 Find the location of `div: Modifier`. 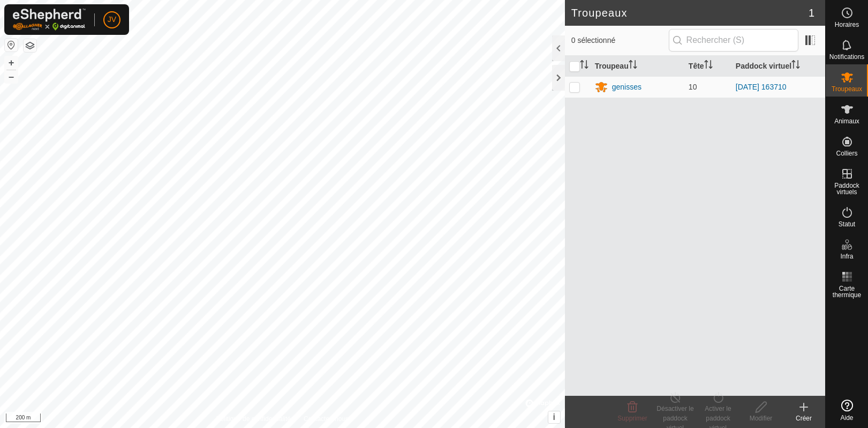

div: Modifier is located at coordinates (760, 418).